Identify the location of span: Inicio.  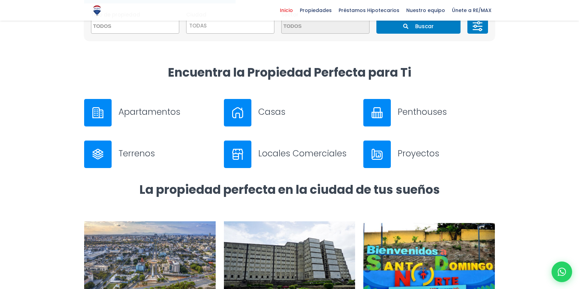
(286, 10).